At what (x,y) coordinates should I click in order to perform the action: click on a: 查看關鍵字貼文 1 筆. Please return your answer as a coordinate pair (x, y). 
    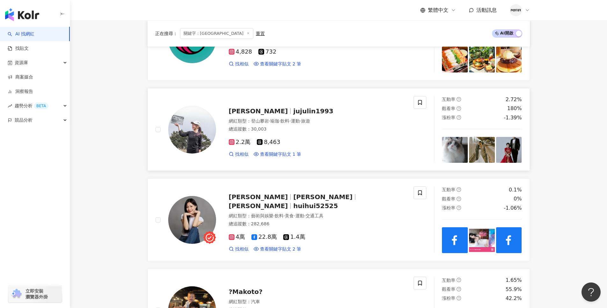
    Looking at the image, I should click on (278, 154).